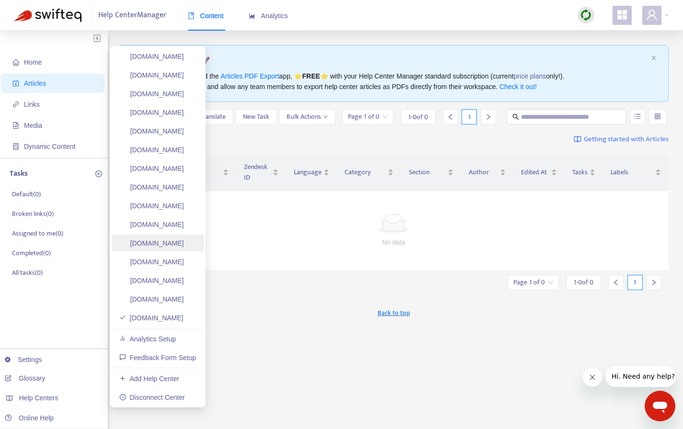 This screenshot has height=429, width=683. I want to click on p: Assigned to me ( 0 ), so click(37, 233).